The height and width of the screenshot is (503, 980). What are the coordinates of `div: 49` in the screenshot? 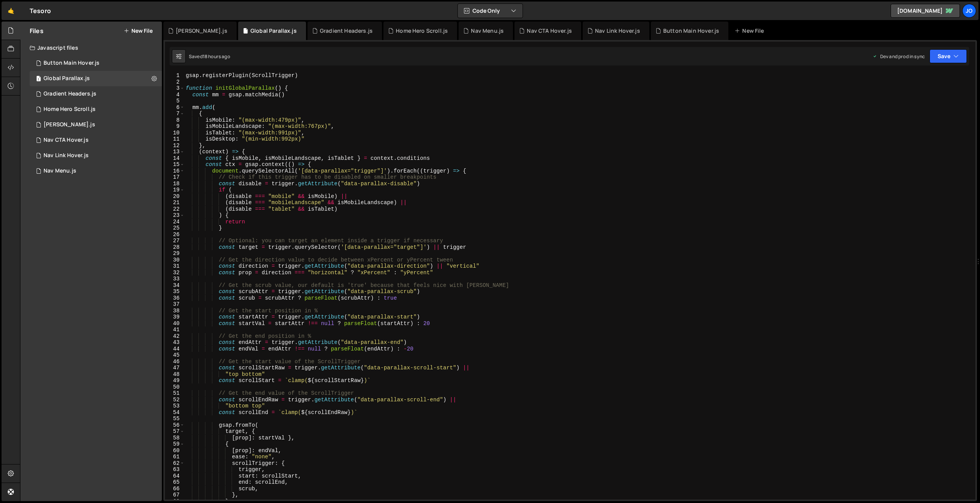 It's located at (175, 381).